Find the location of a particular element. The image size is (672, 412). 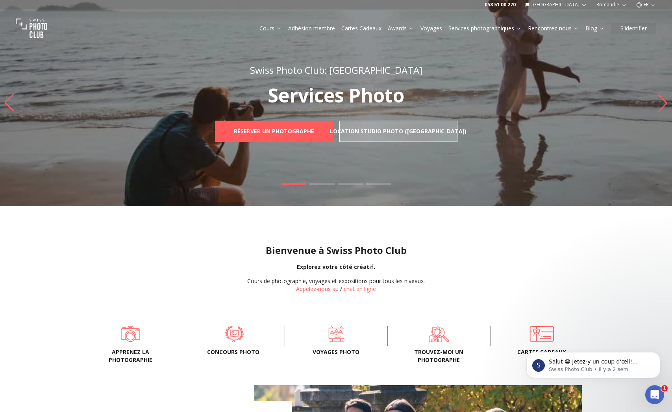

div: Profile image for Swiss Photo Club is located at coordinates (24, 30).